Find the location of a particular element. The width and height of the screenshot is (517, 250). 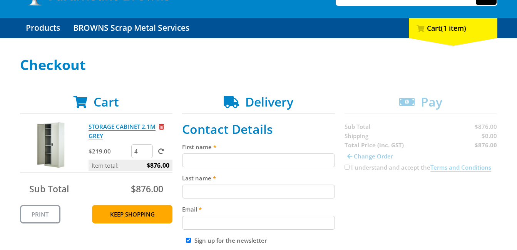

img: STORAGE CABINET 2.1M GREY is located at coordinates (50, 145).